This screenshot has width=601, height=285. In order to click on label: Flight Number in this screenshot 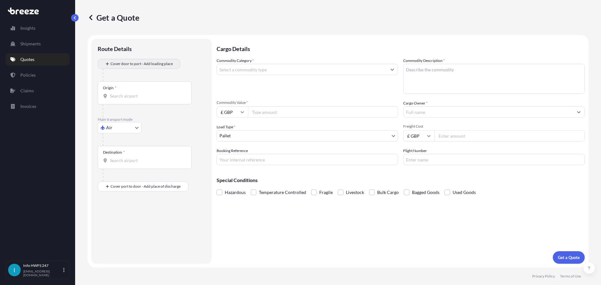, I will do `click(415, 151)`.